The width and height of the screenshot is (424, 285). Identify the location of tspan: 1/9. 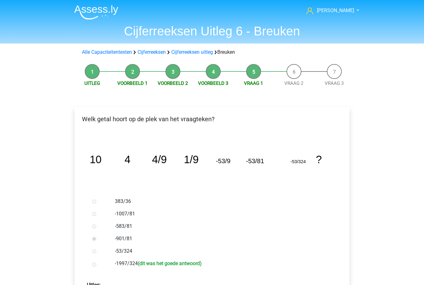
(191, 159).